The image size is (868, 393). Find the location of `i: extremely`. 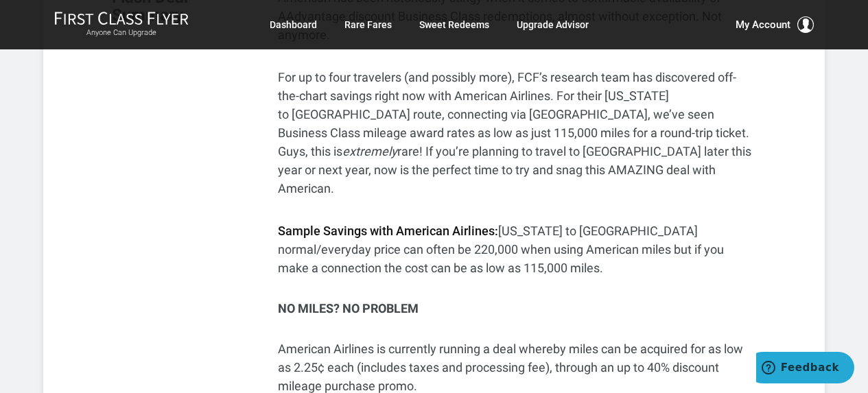

i: extremely is located at coordinates (370, 151).